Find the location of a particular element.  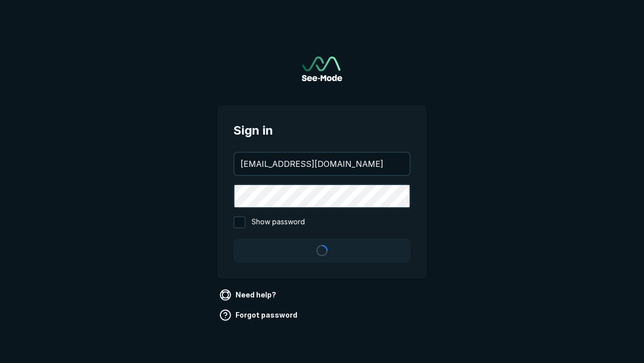

a: Forgot password is located at coordinates (259, 314).